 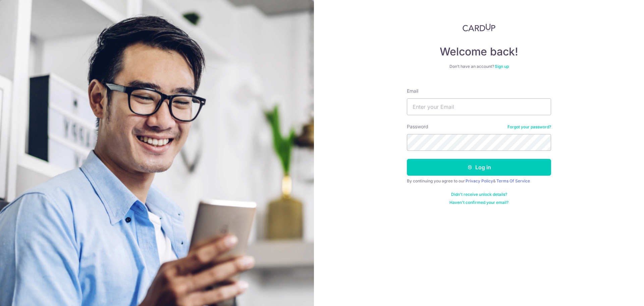 What do you see at coordinates (479, 181) in the screenshot?
I see `a: Privacy Policy` at bounding box center [479, 181].